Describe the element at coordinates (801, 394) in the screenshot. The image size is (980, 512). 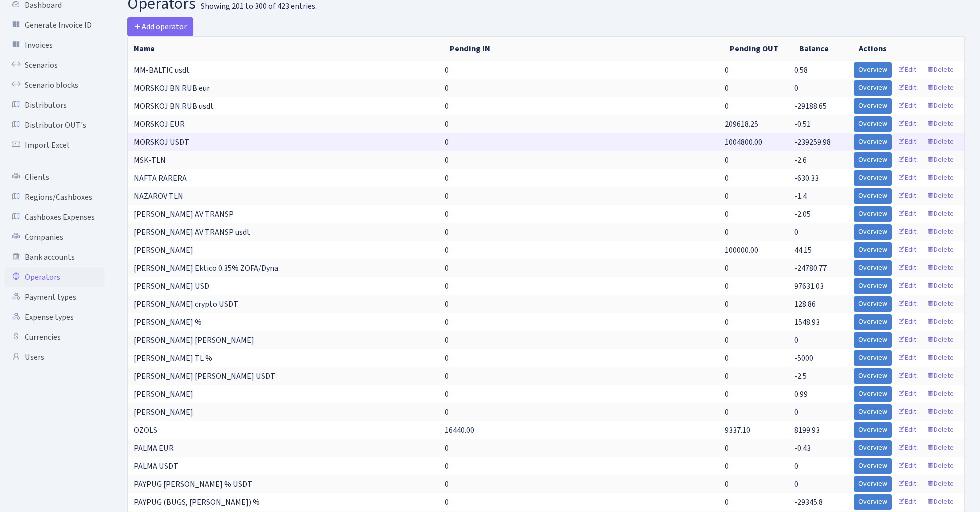
I see `span: 0.99` at that location.